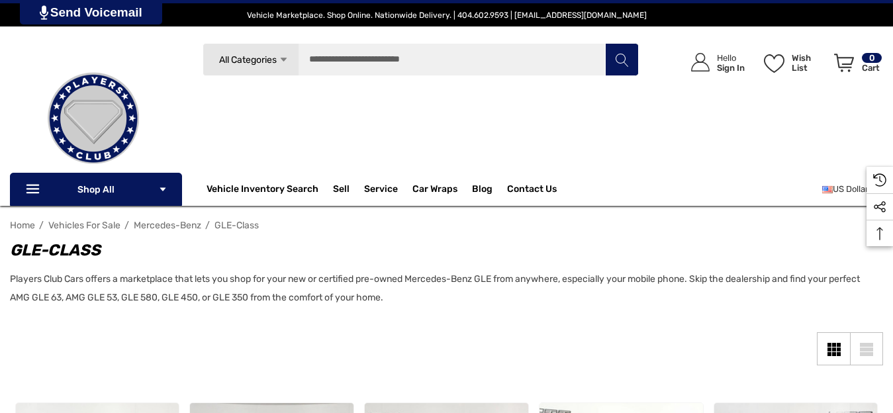  What do you see at coordinates (440, 289) in the screenshot?
I see `p: Players Club Cars offers a marketplace that lets you shop for your new or certified pre-owned Mer...` at bounding box center [440, 289].